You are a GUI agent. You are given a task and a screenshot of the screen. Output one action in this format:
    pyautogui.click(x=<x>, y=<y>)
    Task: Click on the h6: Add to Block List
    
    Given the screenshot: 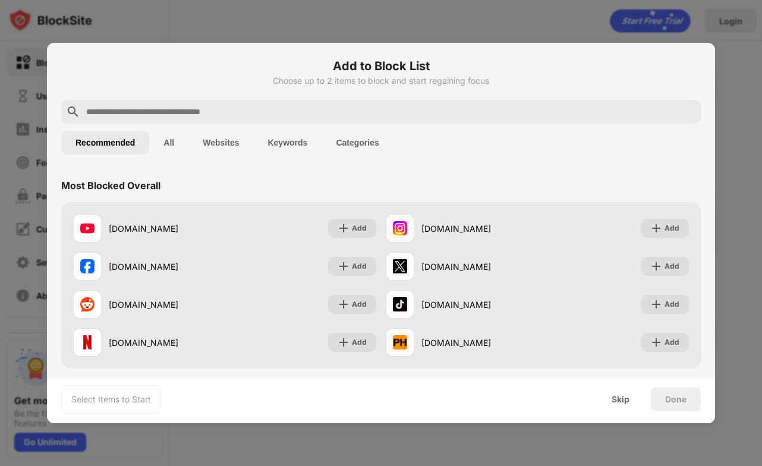 What is the action you would take?
    pyautogui.click(x=381, y=66)
    